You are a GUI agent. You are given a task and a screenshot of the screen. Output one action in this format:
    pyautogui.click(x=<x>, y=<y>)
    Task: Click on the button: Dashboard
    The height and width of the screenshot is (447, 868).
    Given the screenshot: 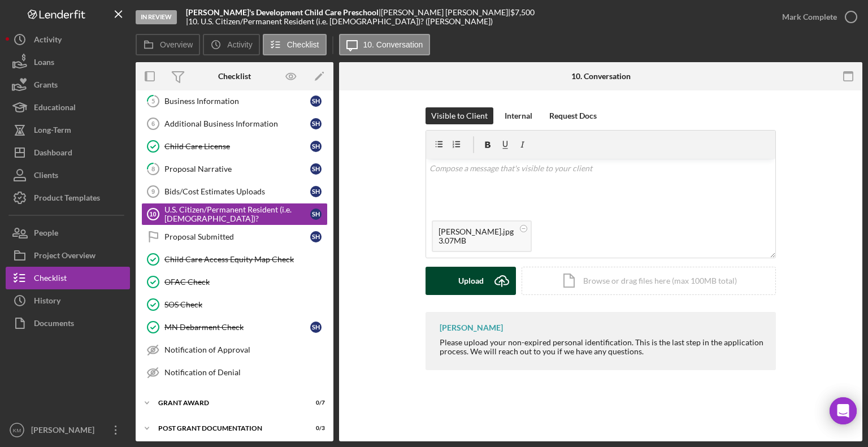 What is the action you would take?
    pyautogui.click(x=68, y=152)
    